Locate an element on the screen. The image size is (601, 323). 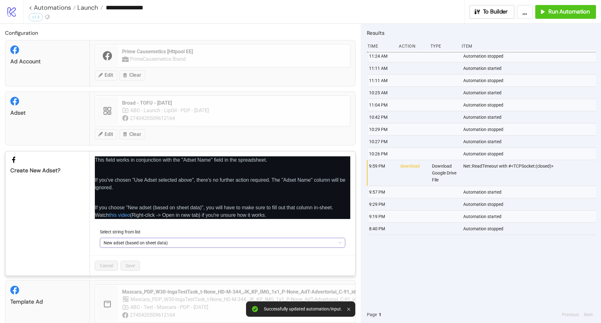
div: Item is located at coordinates (529, 46).